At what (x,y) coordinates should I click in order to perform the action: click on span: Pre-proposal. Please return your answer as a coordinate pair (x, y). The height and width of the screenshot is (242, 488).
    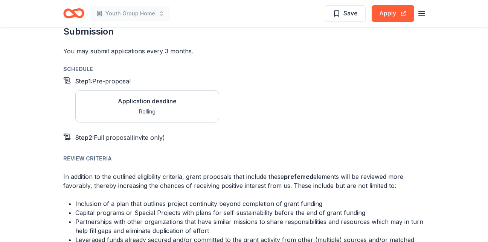
    Looking at the image, I should click on (111, 81).